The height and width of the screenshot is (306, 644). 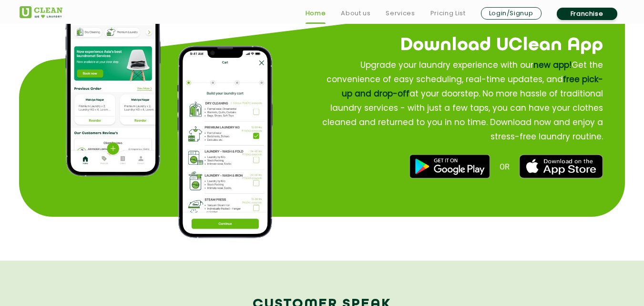 I want to click on img: UClean Laundry and Dry Cleaning, so click(x=41, y=12).